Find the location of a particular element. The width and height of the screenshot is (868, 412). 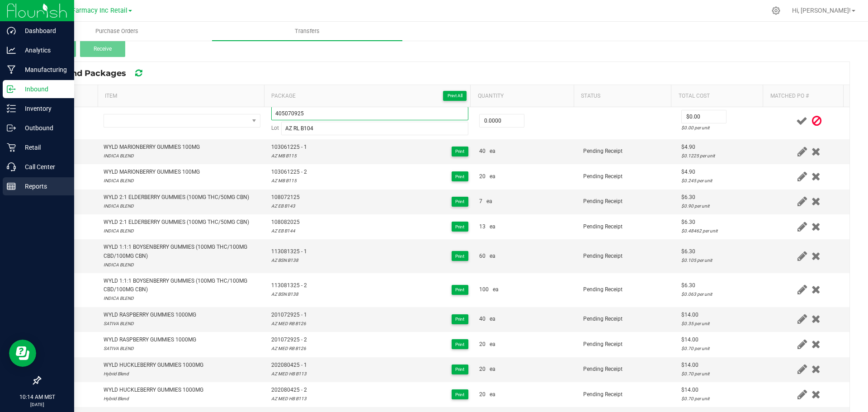

span: 103061225 - 2 is located at coordinates (289, 172).